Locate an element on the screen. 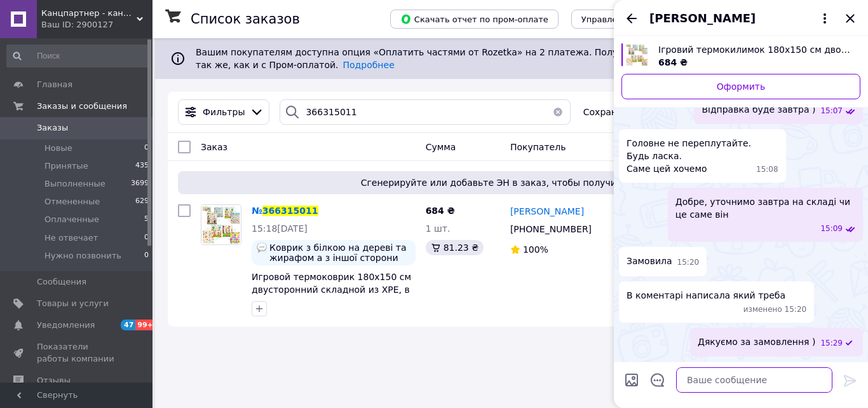 The height and width of the screenshot is (408, 868). span: 15:09 12.10.2025 is located at coordinates (831, 228).